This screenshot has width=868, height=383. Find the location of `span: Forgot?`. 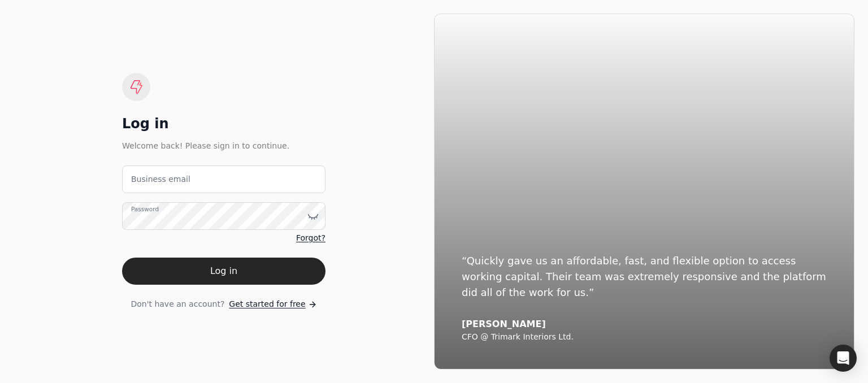

span: Forgot? is located at coordinates (311, 237).